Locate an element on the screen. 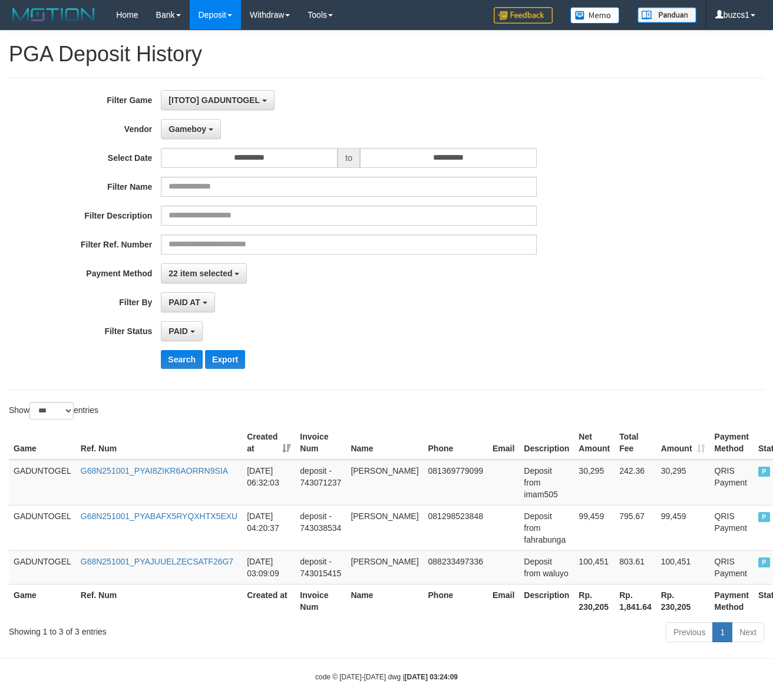 The image size is (773, 700). td: 081298523848 is located at coordinates (455, 527).